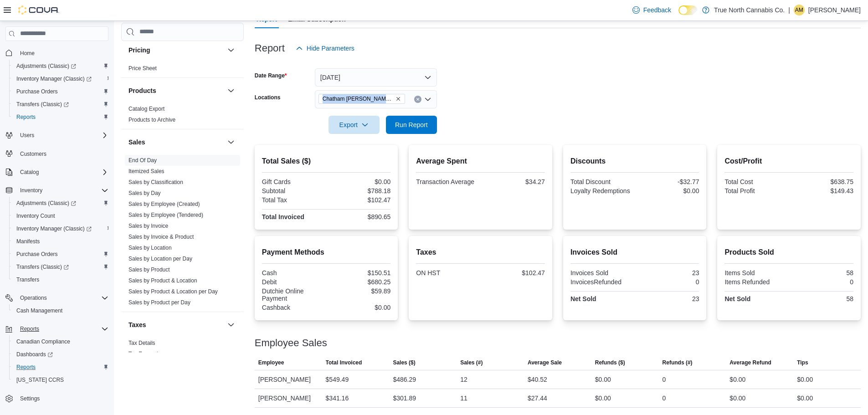 This screenshot has width=868, height=415. I want to click on div: Total Profit, so click(756, 191).